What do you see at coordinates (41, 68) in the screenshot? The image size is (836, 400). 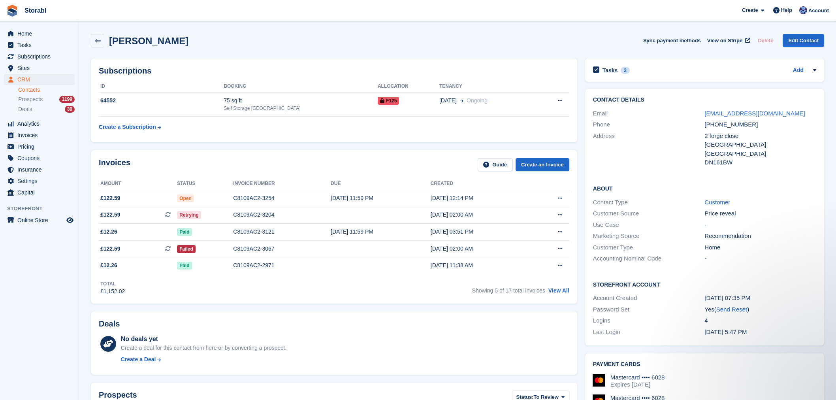 I see `span: Sites` at bounding box center [41, 68].